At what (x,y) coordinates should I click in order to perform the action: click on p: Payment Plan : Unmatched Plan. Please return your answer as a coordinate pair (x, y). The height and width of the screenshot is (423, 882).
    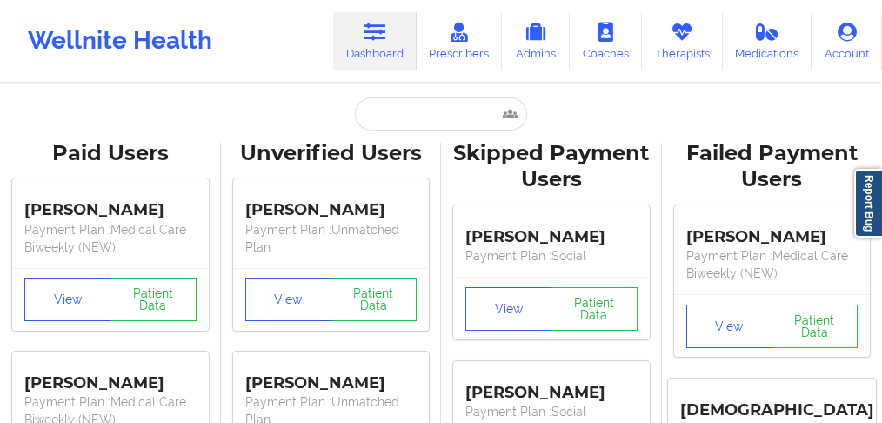
    Looking at the image, I should click on (331, 238).